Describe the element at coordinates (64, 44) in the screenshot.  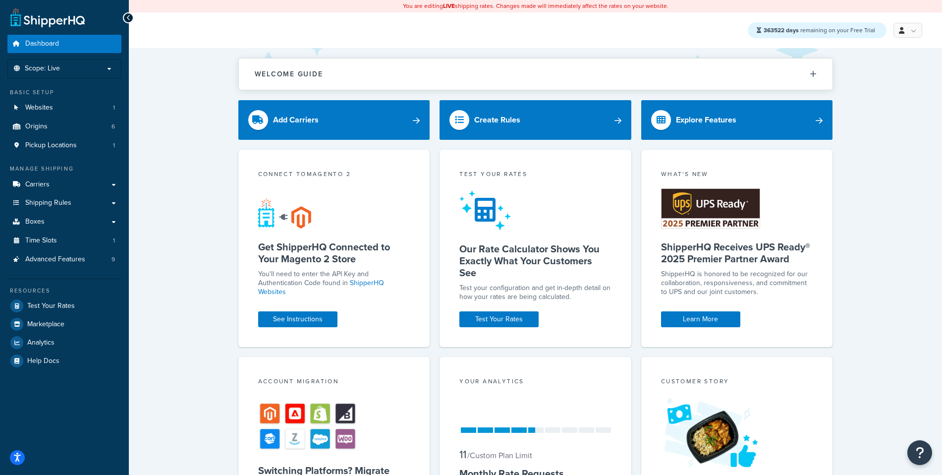
I see `li: Dashboard` at that location.